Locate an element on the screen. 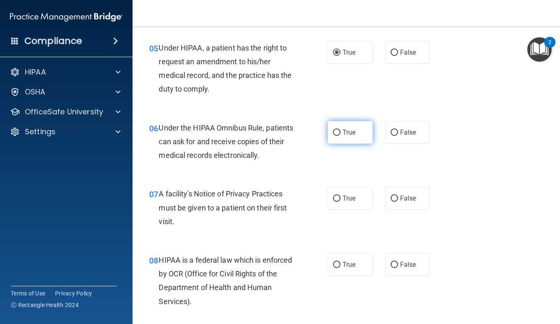 This screenshot has height=324, width=560. span: Ⓒ Rectangle Health 2024 is located at coordinates (45, 305).